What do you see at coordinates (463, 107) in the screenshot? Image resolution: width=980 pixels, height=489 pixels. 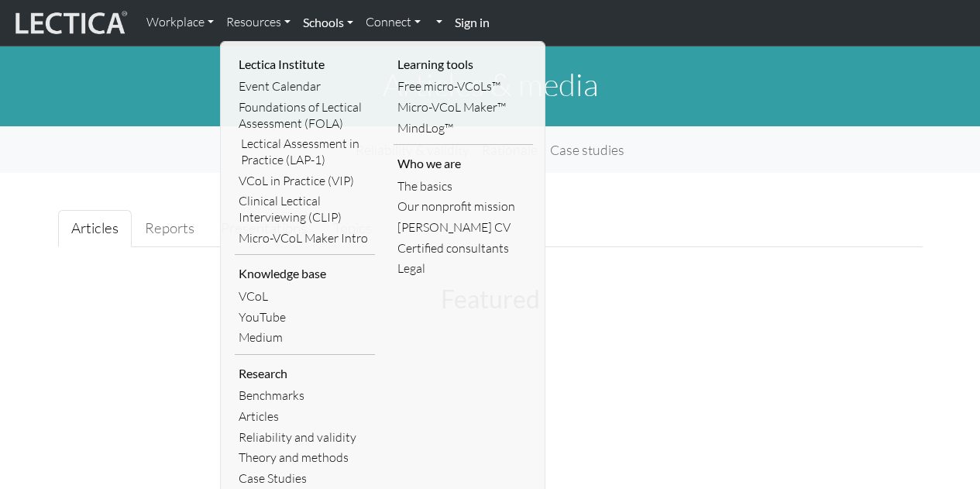 I see `a: Micro-VCoL Maker™` at bounding box center [463, 107].